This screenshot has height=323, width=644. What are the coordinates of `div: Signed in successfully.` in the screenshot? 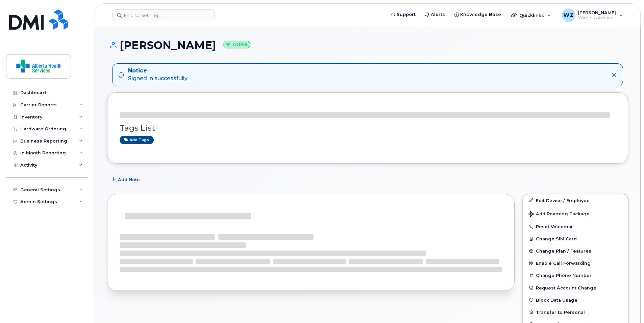 It's located at (158, 75).